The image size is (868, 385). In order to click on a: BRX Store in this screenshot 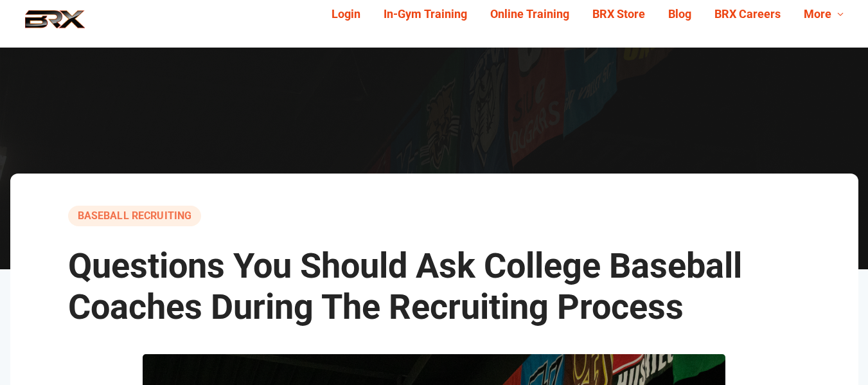, I will do `click(619, 15)`.